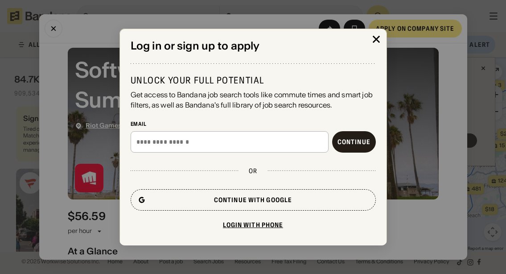 Image resolution: width=506 pixels, height=274 pixels. Describe the element at coordinates (354, 142) in the screenshot. I see `div: Continue` at that location.